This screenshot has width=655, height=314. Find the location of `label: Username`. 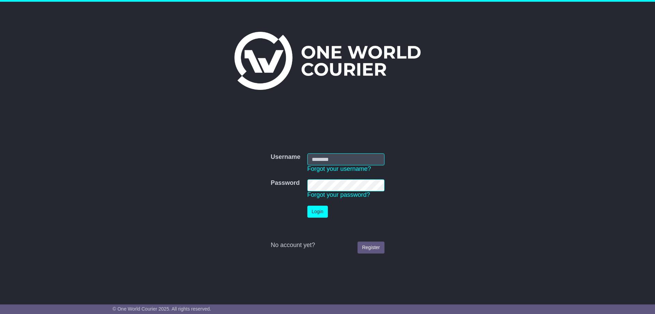

label: Username is located at coordinates (285, 157).